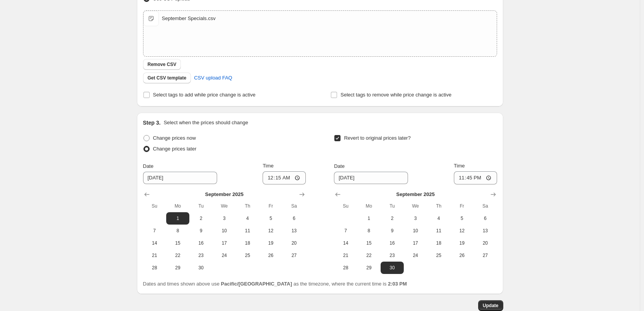 This screenshot has height=311, width=644. Describe the element at coordinates (462, 243) in the screenshot. I see `span: 19` at that location.